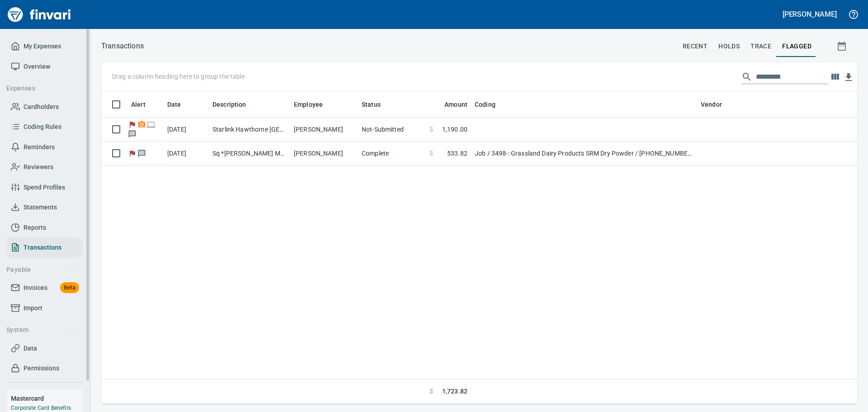 The image size is (868, 412). What do you see at coordinates (45, 167) in the screenshot?
I see `a: Reviewers` at bounding box center [45, 167].